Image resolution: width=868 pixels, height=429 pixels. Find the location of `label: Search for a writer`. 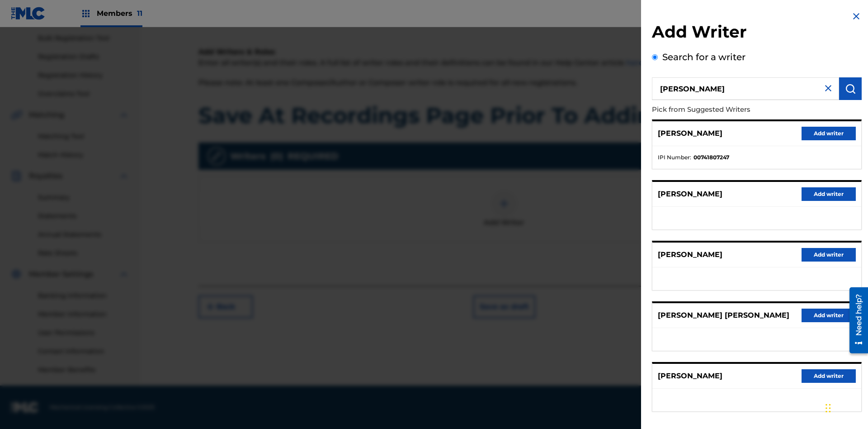

label: Search for a writer is located at coordinates (704, 57).